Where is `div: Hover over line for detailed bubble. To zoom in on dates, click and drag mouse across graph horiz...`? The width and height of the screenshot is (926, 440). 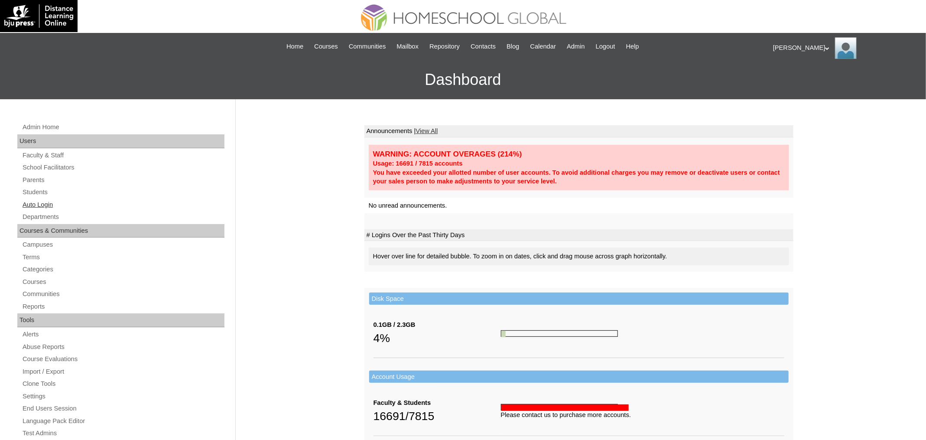 div: Hover over line for detailed bubble. To zoom in on dates, click and drag mouse across graph horiz... is located at coordinates (579, 256).